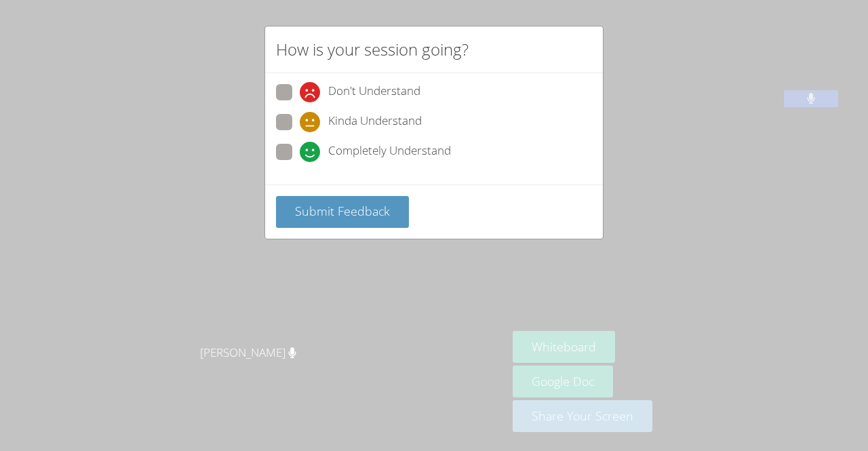 This screenshot has height=451, width=868. Describe the element at coordinates (372, 50) in the screenshot. I see `h2: How is your session going?` at that location.